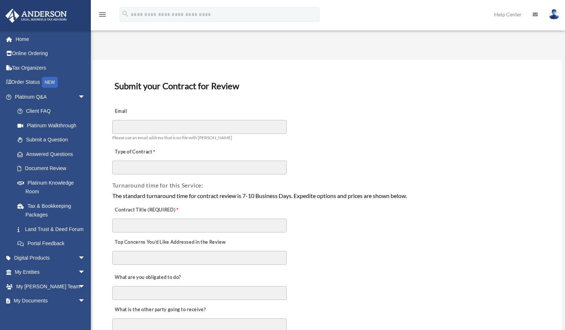  What do you see at coordinates (125, 14) in the screenshot?
I see `i: search` at bounding box center [125, 14].